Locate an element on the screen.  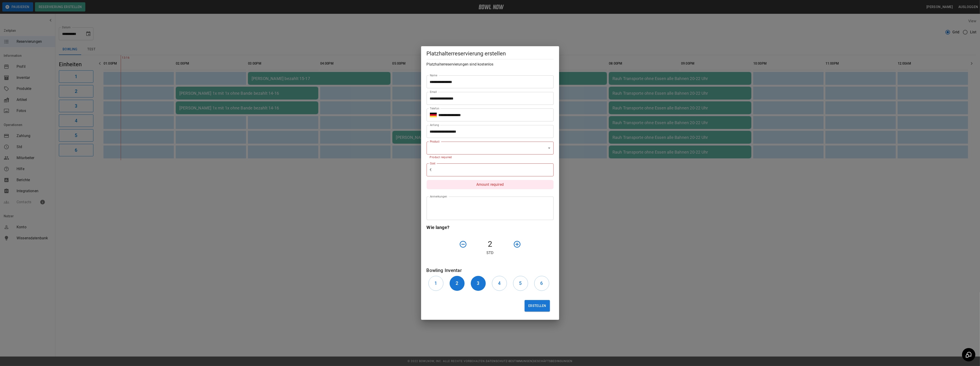
button: 3 is located at coordinates (478, 283).